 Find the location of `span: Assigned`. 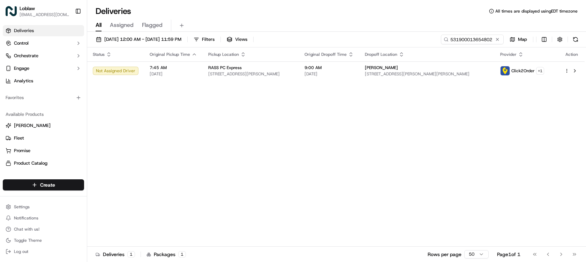

span: Assigned is located at coordinates (122, 25).